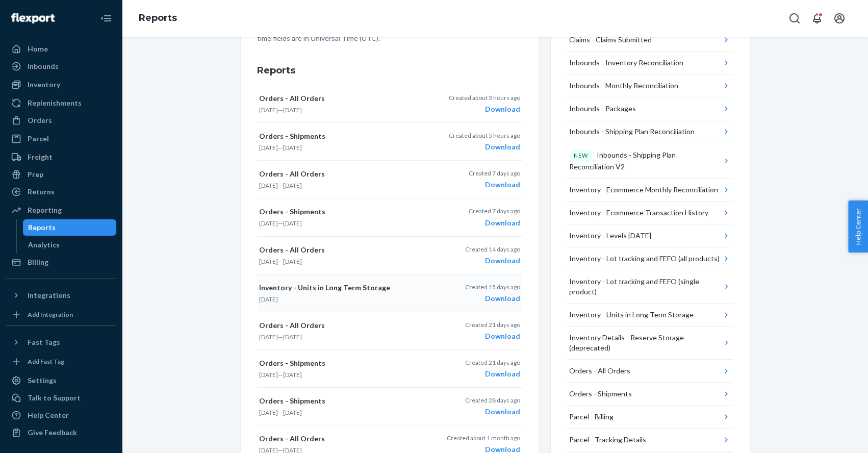  Describe the element at coordinates (345, 287) in the screenshot. I see `p: Inventory - Units in Long Term Storage` at that location.